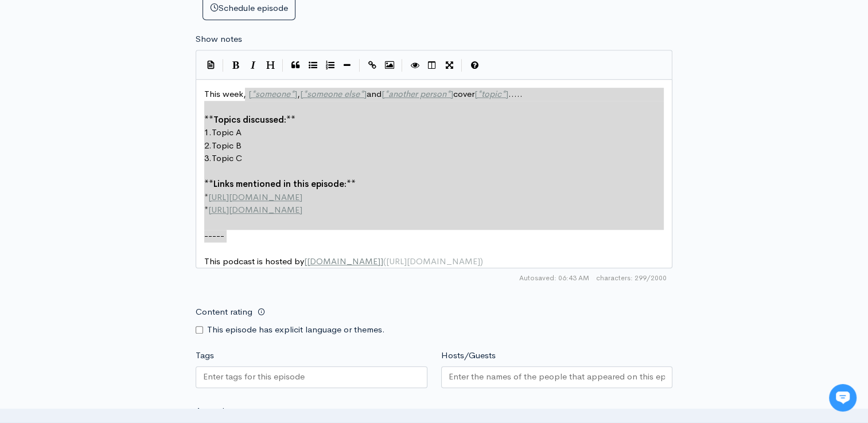 The image size is (868, 423). What do you see at coordinates (449, 66) in the screenshot?
I see `button: Toggle Fullscreen` at bounding box center [449, 66].